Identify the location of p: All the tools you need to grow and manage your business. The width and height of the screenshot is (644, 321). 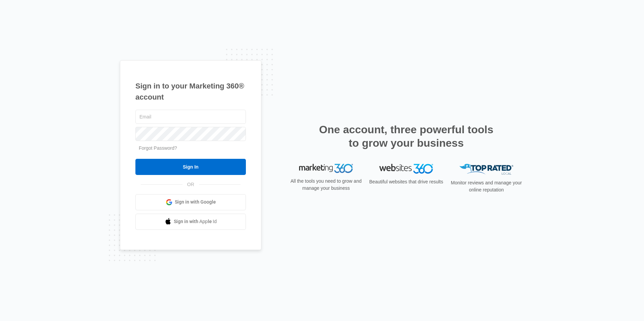
(326, 185).